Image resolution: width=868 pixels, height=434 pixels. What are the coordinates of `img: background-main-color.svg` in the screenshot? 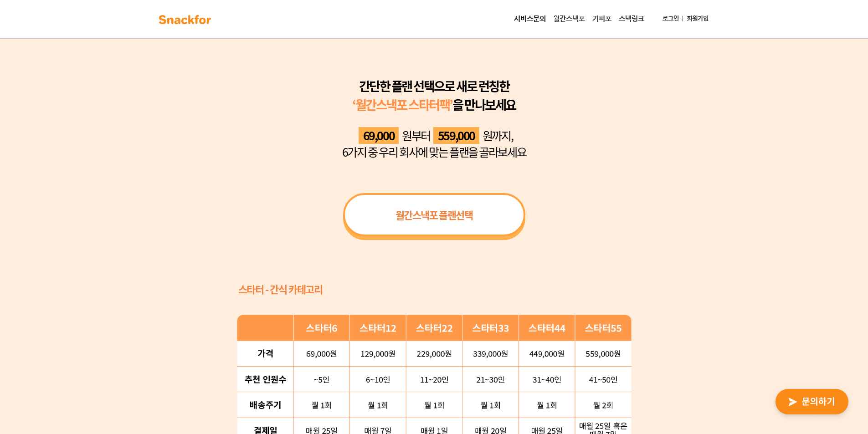 It's located at (185, 19).